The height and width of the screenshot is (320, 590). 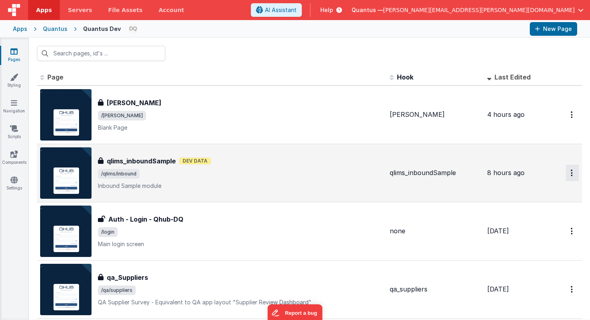 I want to click on p: QA Supplier Survey - Equivalent to QA app layout "Supplier Review Dashboard", so click(x=240, y=302).